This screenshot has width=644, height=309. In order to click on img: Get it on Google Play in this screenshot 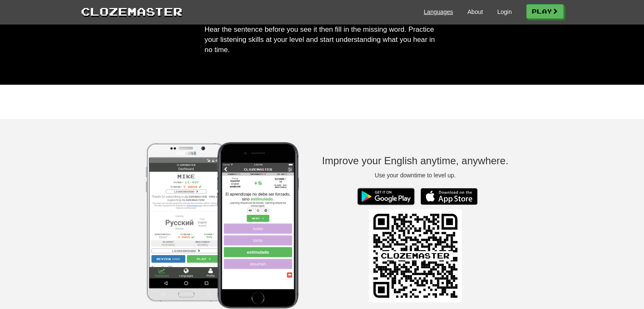, I will do `click(386, 196)`.